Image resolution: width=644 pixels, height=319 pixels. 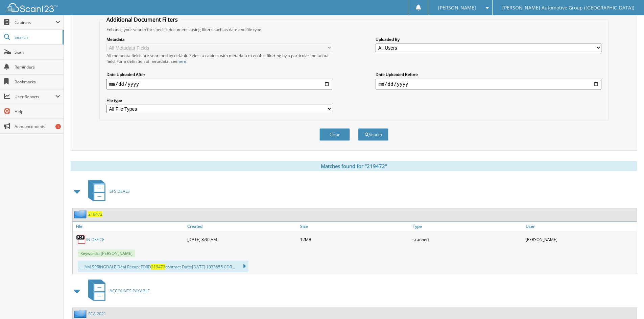 What do you see at coordinates (219, 75) in the screenshot?
I see `label: Date Uploaded After` at bounding box center [219, 75].